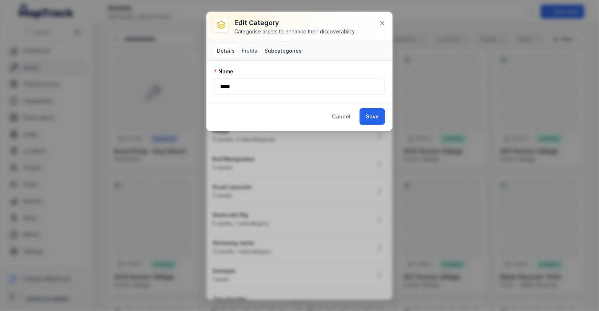 The image size is (599, 311). I want to click on button: Subcategories, so click(283, 51).